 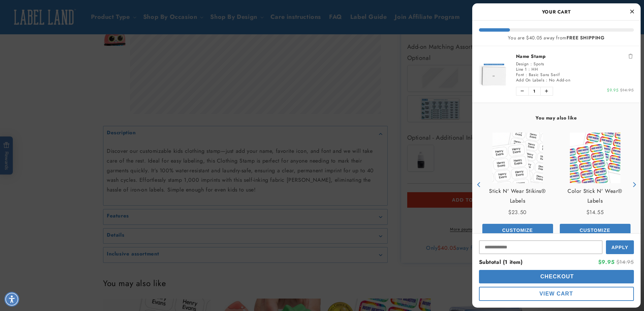 I want to click on div: You are $40.05 away from, so click(x=556, y=38).